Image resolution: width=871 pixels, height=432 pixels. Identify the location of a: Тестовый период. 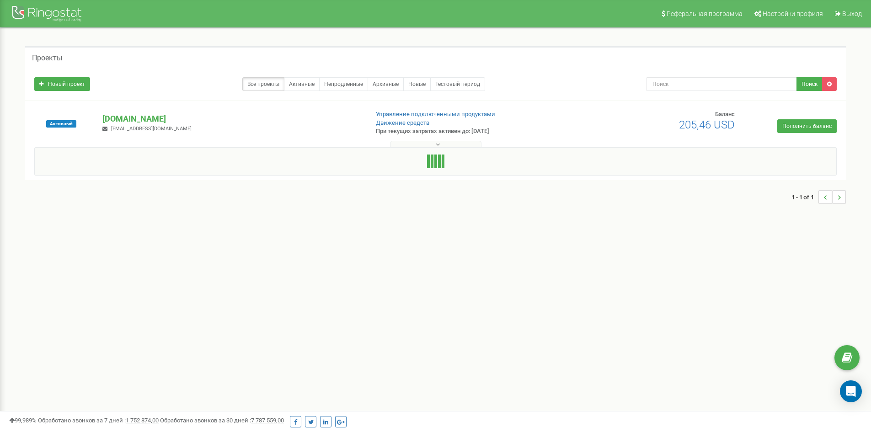
(458, 84).